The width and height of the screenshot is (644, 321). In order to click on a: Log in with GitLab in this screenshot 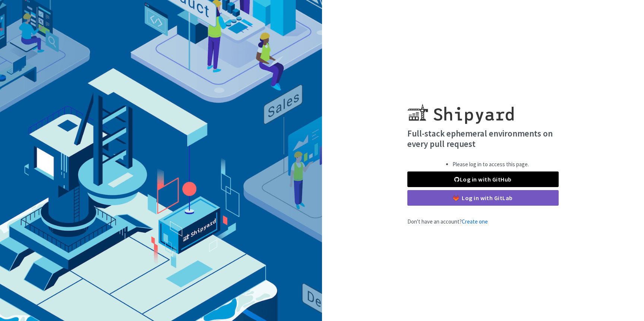, I will do `click(483, 199)`.